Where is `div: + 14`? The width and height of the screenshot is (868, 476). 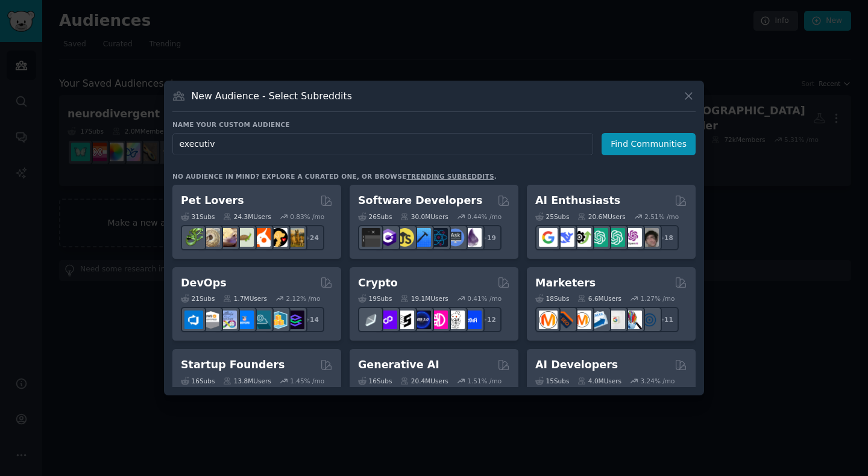 div: + 14 is located at coordinates (312, 319).